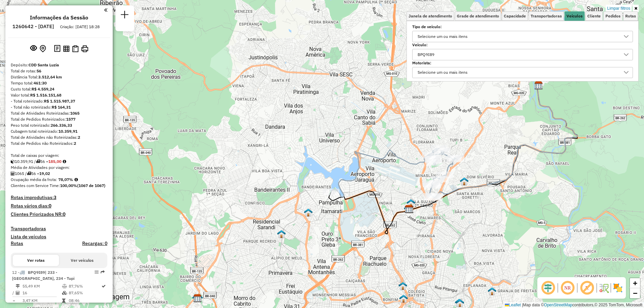  I want to click on strong: 1065, so click(75, 113).